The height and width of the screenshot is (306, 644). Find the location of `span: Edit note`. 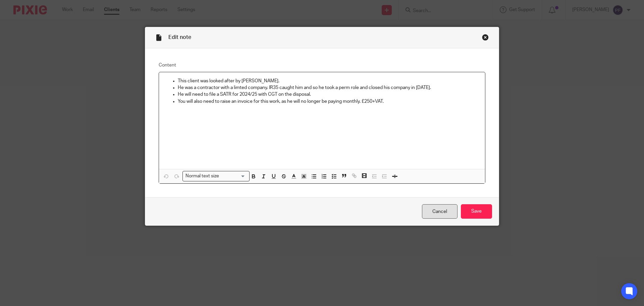

span: Edit note is located at coordinates (180, 38).